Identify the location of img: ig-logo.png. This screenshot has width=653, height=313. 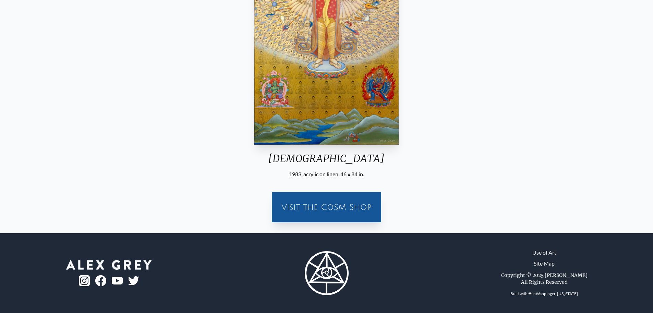
(84, 280).